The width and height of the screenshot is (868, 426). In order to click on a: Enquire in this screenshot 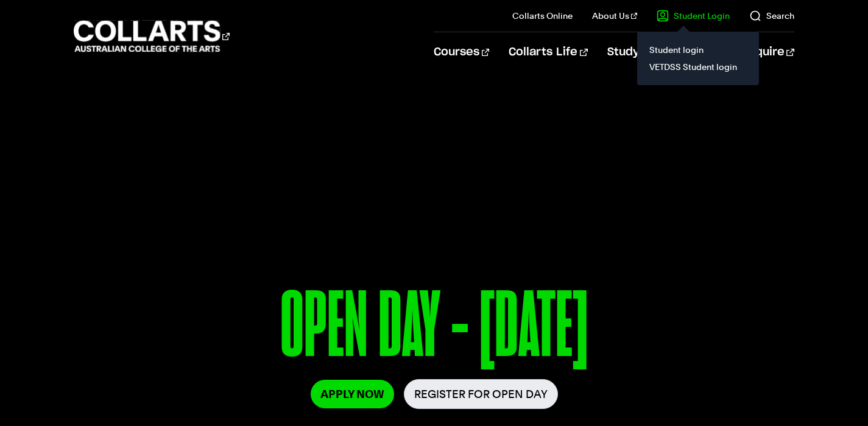, I will do `click(767, 52)`.